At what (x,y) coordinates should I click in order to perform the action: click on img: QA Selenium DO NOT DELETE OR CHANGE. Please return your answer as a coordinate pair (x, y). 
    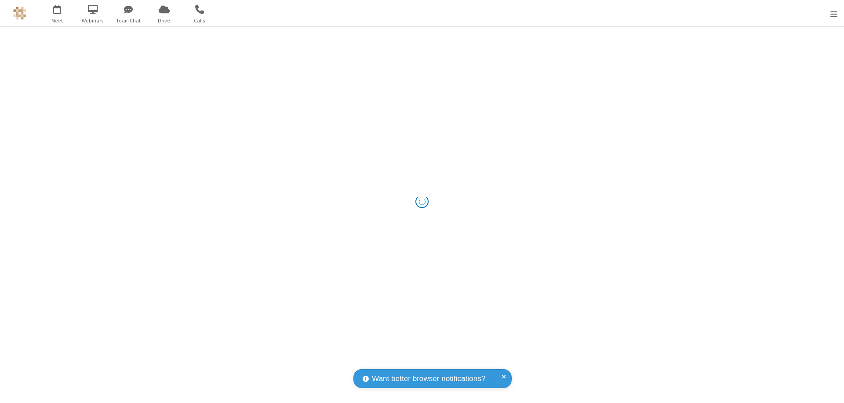
    Looking at the image, I should click on (20, 13).